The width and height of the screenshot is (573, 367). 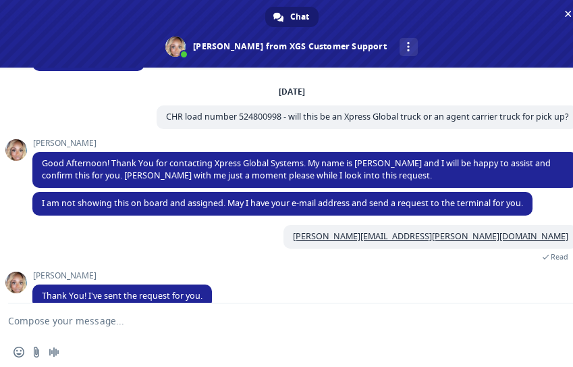 I want to click on span: Read, so click(x=560, y=257).